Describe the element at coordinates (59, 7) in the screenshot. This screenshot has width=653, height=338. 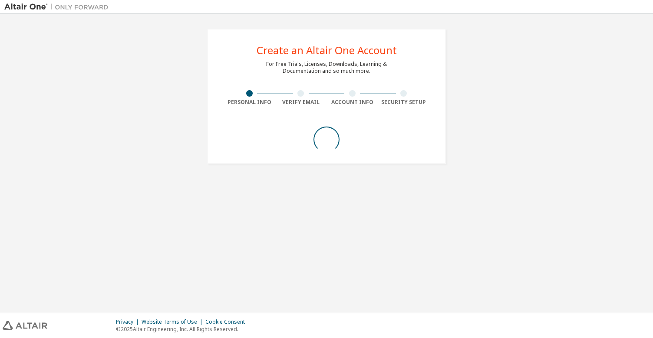
I see `img: Altair One` at that location.